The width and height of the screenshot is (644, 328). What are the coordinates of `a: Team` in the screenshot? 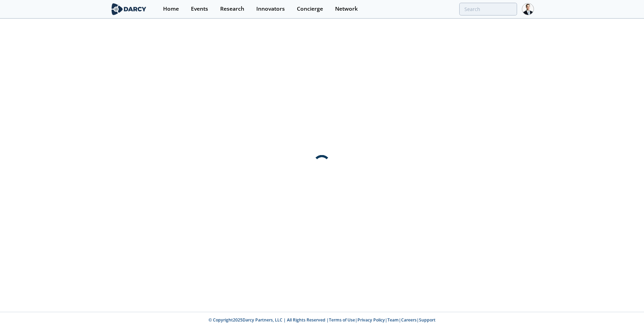 It's located at (393, 320).